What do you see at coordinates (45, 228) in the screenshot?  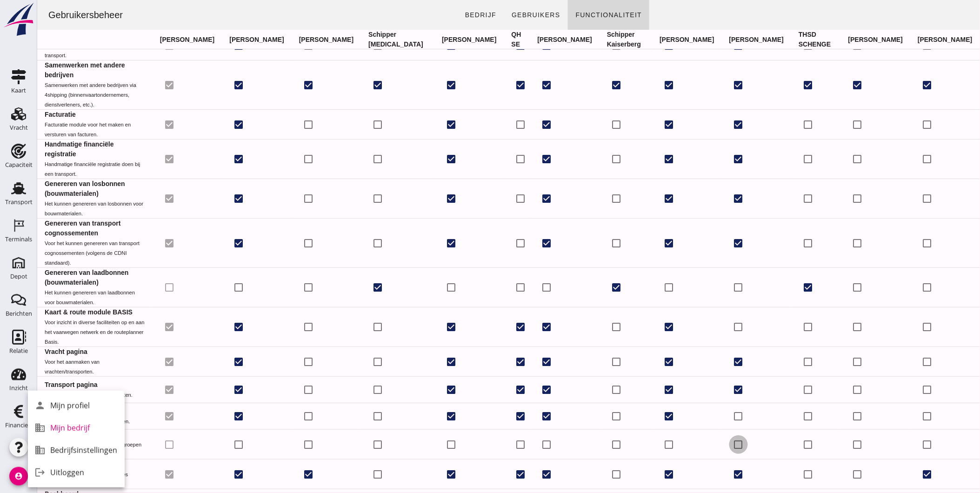 I see `strong: Genereren van transport cognossementen` at bounding box center [45, 228].